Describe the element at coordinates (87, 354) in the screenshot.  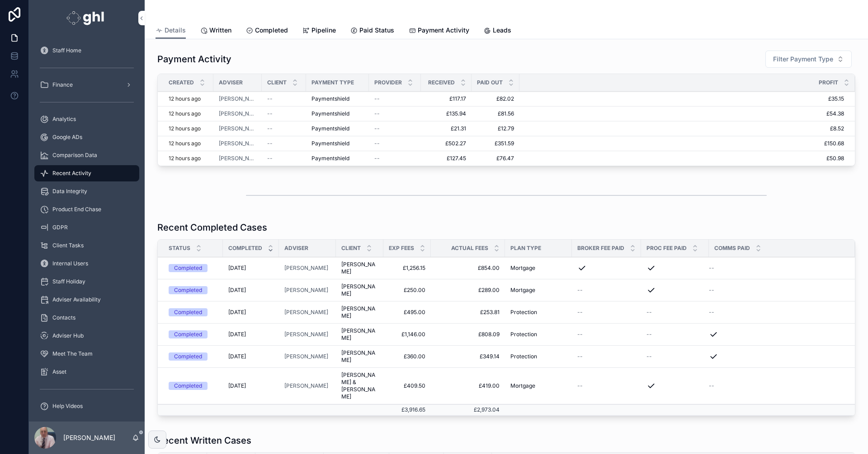
I see `a: Meet The Team` at that location.